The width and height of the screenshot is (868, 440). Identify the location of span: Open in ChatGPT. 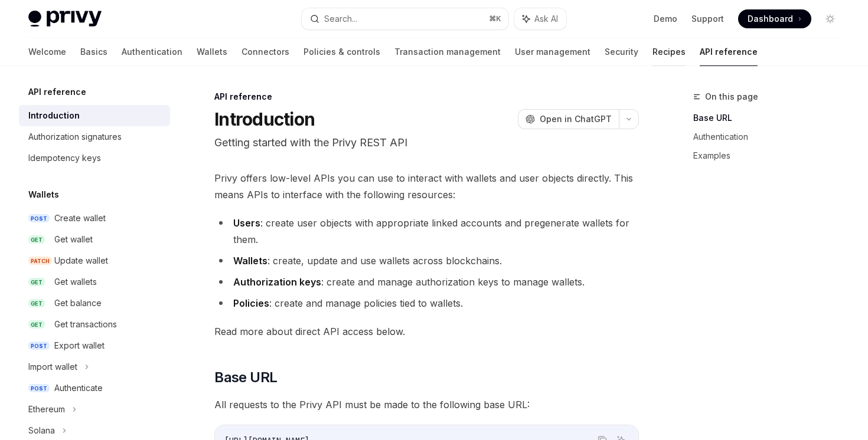
(576, 119).